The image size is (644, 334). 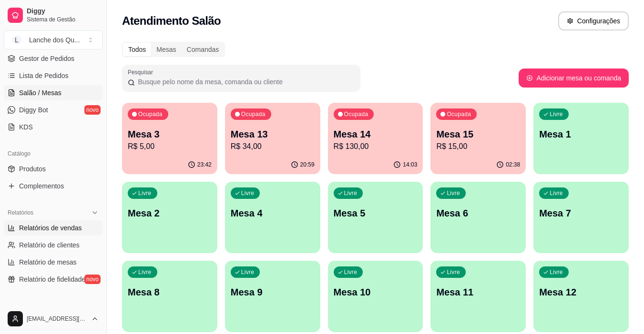 What do you see at coordinates (409, 164) in the screenshot?
I see `p: 14:03` at bounding box center [409, 164].